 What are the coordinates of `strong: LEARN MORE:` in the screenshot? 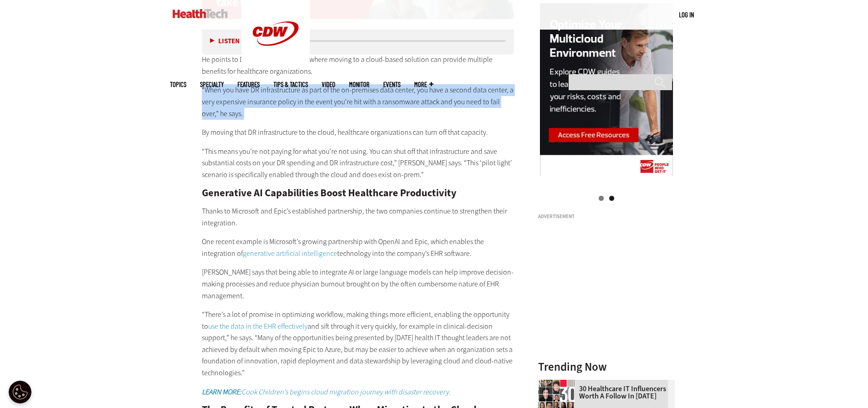 It's located at (221, 392).